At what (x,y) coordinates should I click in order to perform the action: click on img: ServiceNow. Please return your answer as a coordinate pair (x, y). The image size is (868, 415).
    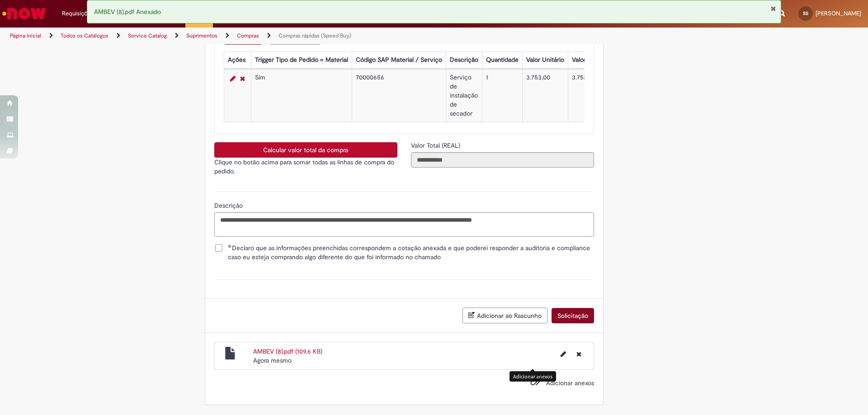
    Looking at the image, I should click on (24, 13).